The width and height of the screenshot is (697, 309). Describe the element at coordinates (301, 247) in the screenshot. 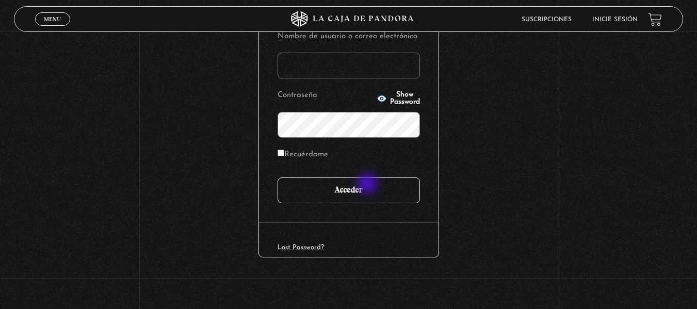

I see `a: Lost Password?` at that location.